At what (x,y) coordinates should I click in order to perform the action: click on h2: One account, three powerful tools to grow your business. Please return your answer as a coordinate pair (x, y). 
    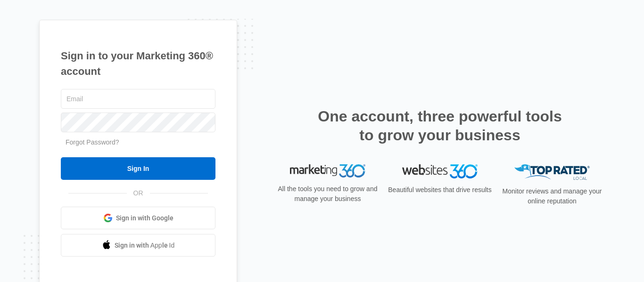
    Looking at the image, I should click on (440, 126).